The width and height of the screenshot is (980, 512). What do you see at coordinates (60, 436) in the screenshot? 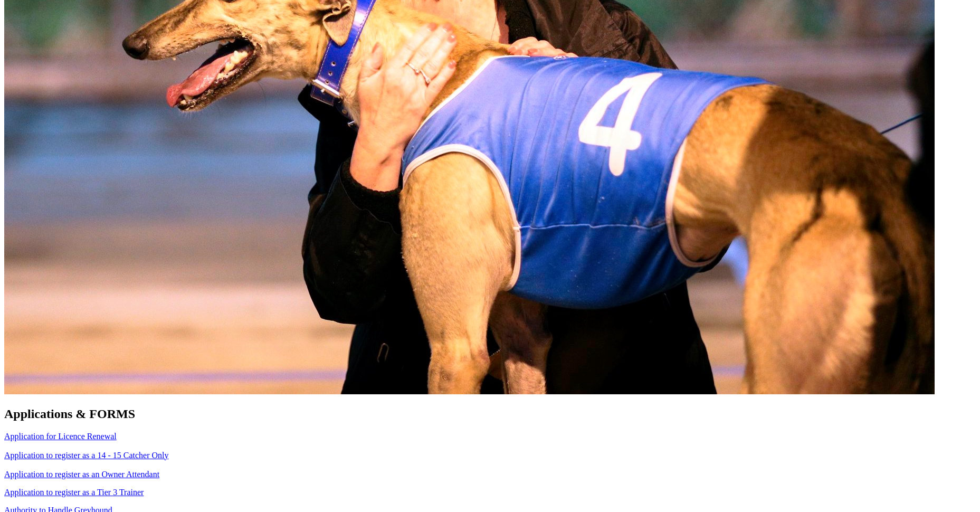
I see `a: Application for Licence Renewal` at bounding box center [60, 436].